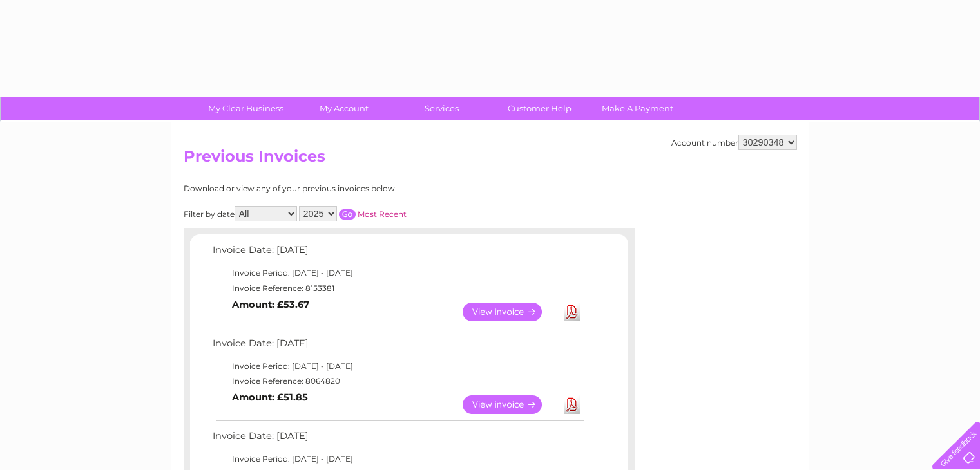 This screenshot has height=470, width=980. Describe the element at coordinates (353, 188) in the screenshot. I see `div: Download or view any of your previous invoices below.` at that location.